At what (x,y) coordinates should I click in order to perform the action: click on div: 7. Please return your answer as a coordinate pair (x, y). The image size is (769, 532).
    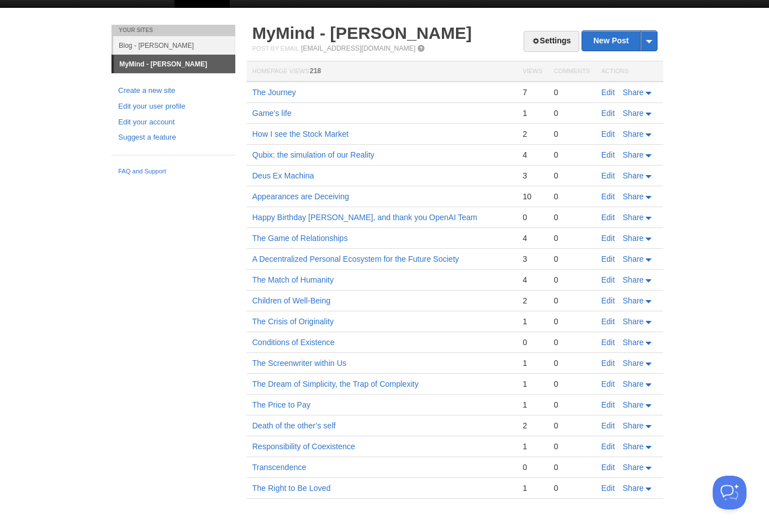
    Looking at the image, I should click on (532, 92).